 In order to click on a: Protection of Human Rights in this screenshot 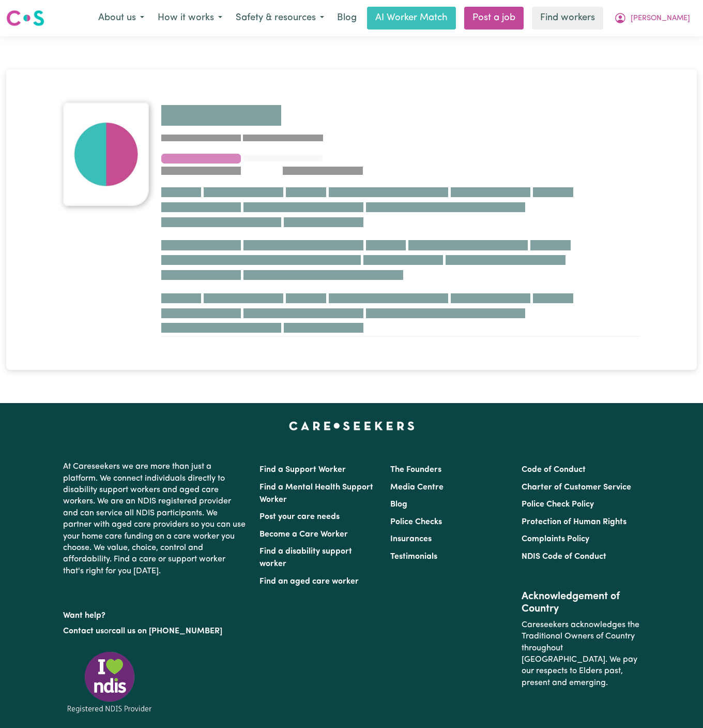, I will do `click(574, 522)`.